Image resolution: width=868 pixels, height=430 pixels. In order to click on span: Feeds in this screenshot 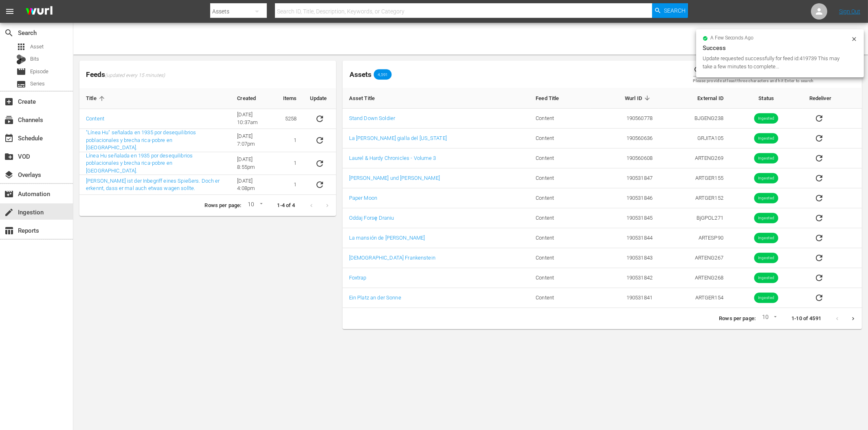, I will do `click(207, 75)`.